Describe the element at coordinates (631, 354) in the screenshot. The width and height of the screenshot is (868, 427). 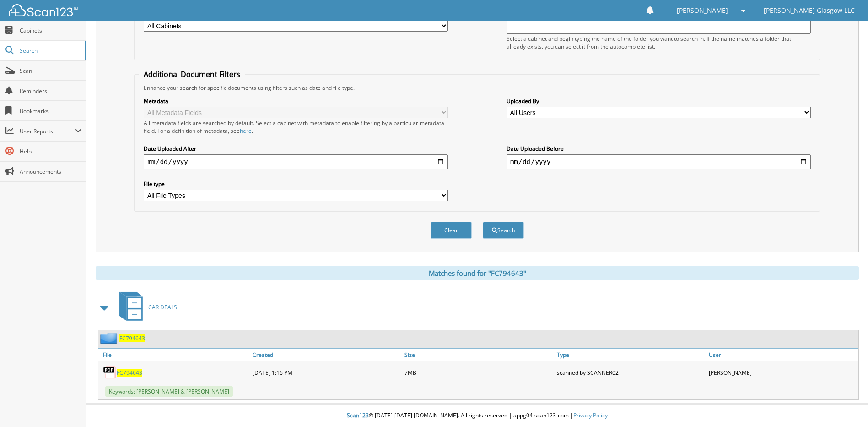
I see `a: Type` at that location.